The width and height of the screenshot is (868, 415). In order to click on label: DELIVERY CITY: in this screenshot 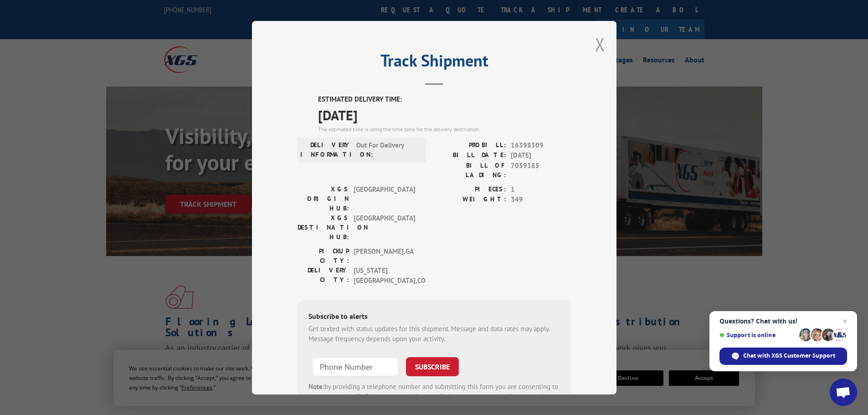, I will do `click(323, 275)`.